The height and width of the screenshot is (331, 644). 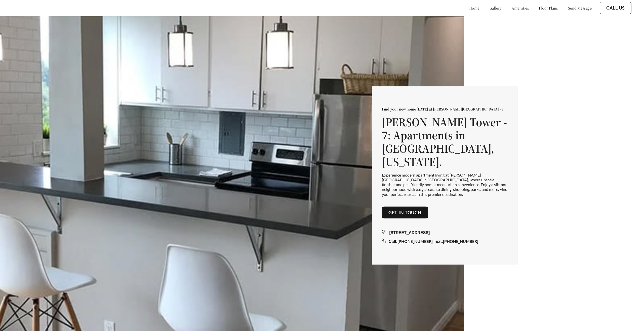 I want to click on a: home, so click(x=474, y=8).